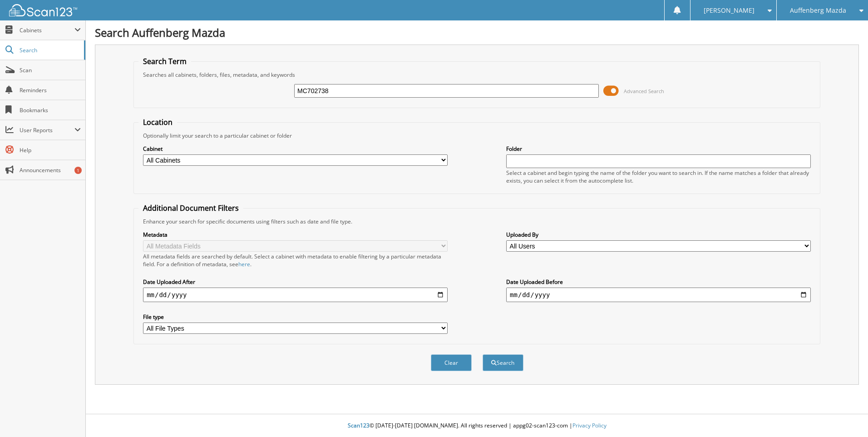  What do you see at coordinates (50, 90) in the screenshot?
I see `span: Reminders` at bounding box center [50, 90].